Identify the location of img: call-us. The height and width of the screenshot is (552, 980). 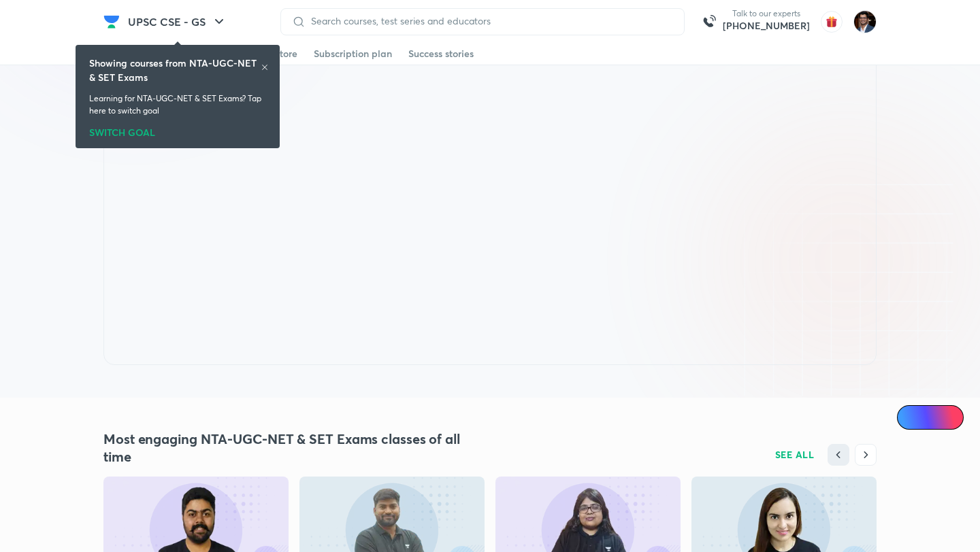
(709, 22).